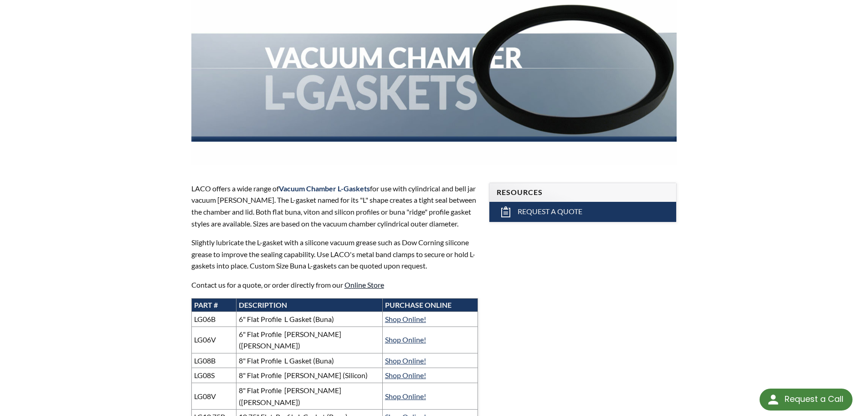 This screenshot has height=416, width=868. Describe the element at coordinates (364, 285) in the screenshot. I see `a: Online Store` at that location.